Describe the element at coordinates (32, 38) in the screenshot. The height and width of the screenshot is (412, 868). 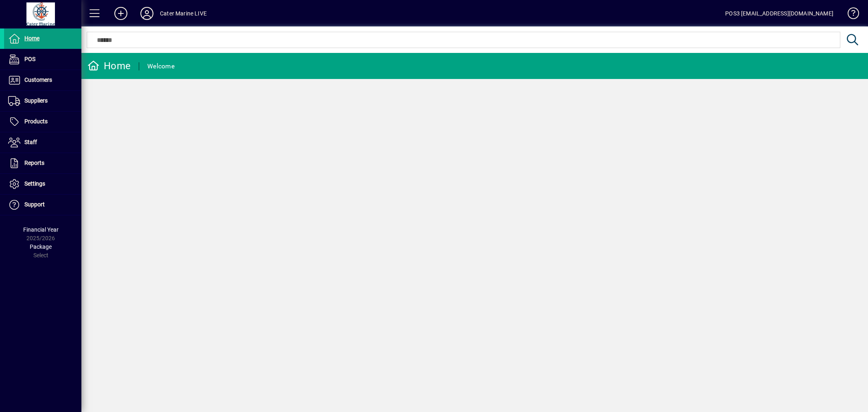
I see `span: Home` at that location.